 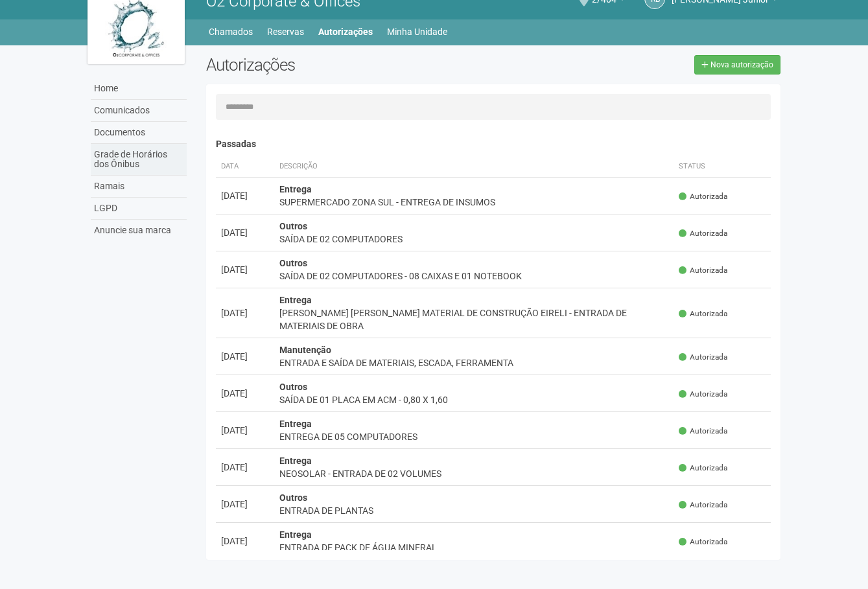 I want to click on a: Comunicados, so click(x=138, y=111).